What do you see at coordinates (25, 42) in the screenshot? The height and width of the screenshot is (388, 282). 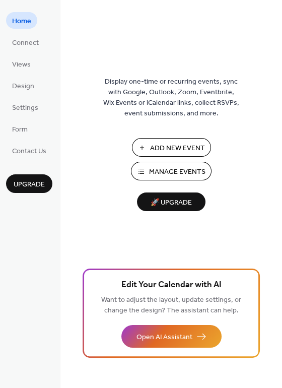 I see `a: Connect` at bounding box center [25, 42].